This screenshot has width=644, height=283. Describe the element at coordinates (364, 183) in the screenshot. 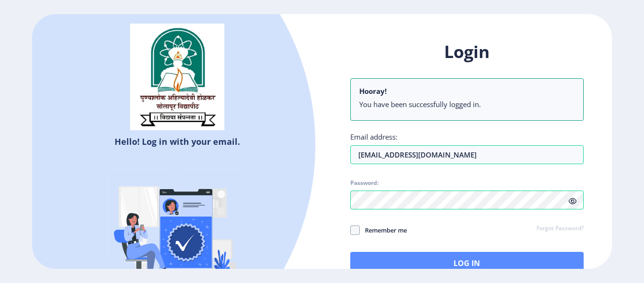

I see `label: Password:` at that location.